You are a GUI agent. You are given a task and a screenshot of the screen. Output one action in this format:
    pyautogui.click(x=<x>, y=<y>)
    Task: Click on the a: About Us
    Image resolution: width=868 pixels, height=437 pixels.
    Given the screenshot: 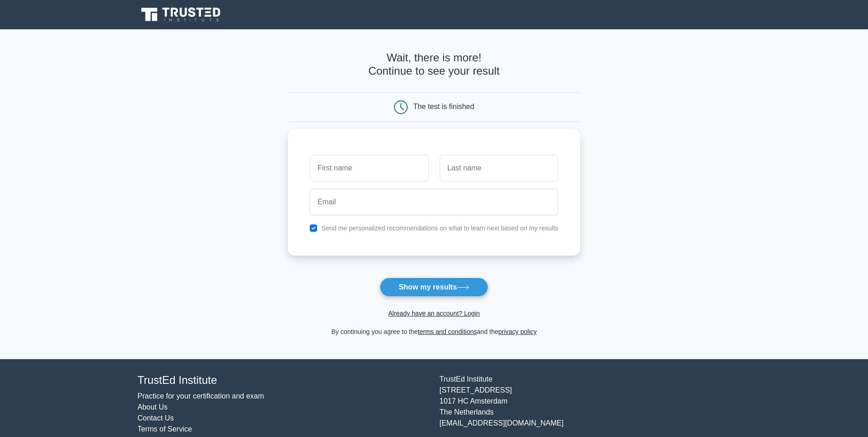 What is the action you would take?
    pyautogui.click(x=153, y=406)
    